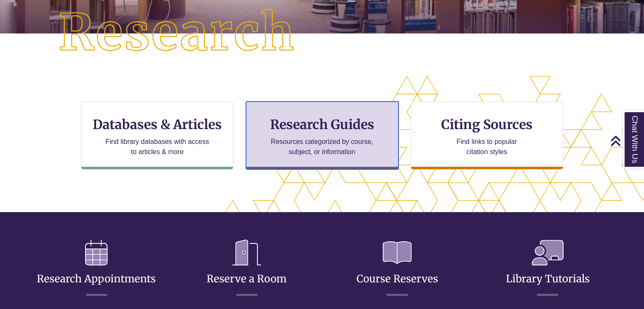  What do you see at coordinates (157, 124) in the screenshot?
I see `h3: Databases & Articles` at bounding box center [157, 124].